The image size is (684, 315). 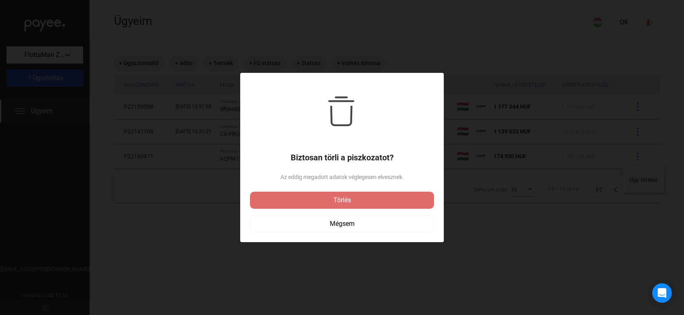 I want to click on img: trash-black, so click(x=342, y=111).